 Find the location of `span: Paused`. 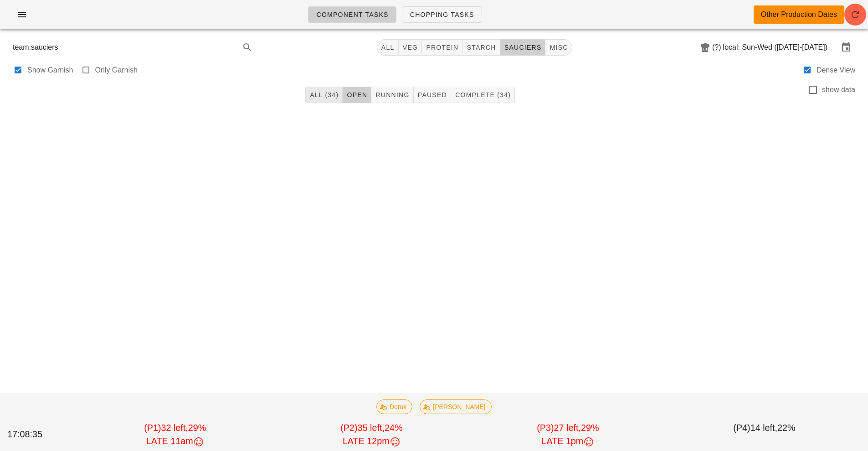

span: Paused is located at coordinates (432, 95).